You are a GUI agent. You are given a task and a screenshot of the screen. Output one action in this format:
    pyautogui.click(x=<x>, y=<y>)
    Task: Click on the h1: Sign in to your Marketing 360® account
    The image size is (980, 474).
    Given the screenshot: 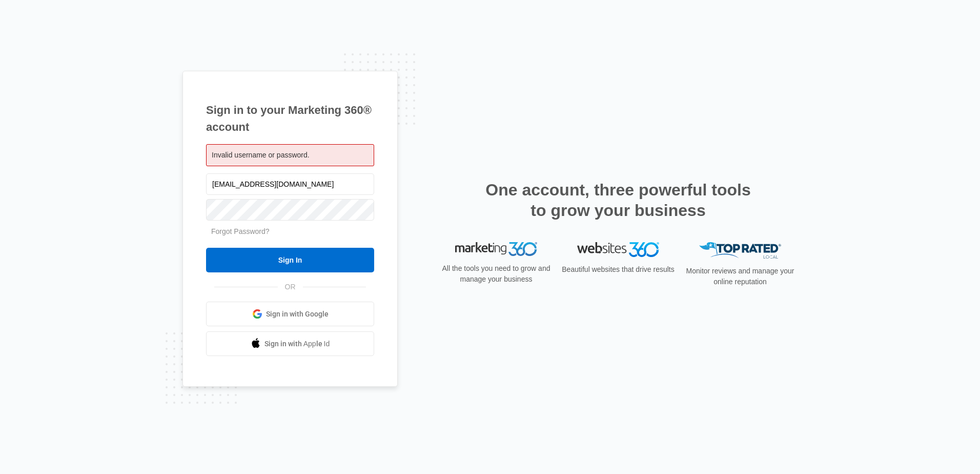 What is the action you would take?
    pyautogui.click(x=290, y=118)
    